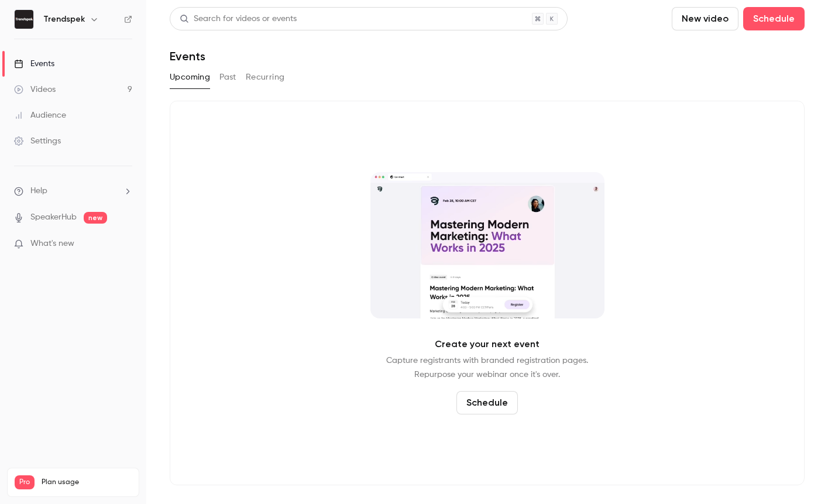  I want to click on div: Audience, so click(40, 115).